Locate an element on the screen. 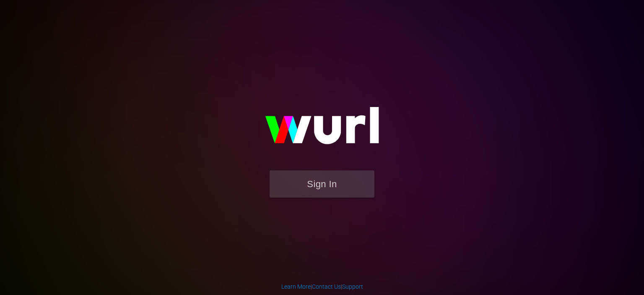 The width and height of the screenshot is (644, 295). a: Support is located at coordinates (353, 287).